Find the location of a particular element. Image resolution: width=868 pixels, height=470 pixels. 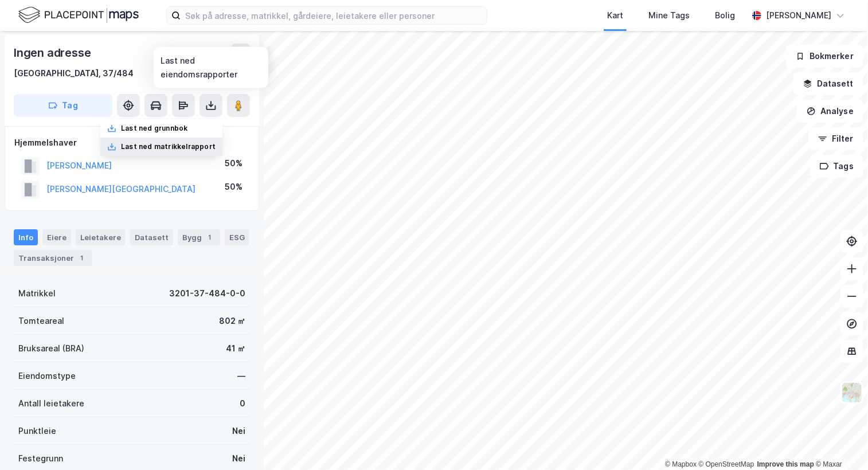

button: Bokmerker is located at coordinates (824, 56).